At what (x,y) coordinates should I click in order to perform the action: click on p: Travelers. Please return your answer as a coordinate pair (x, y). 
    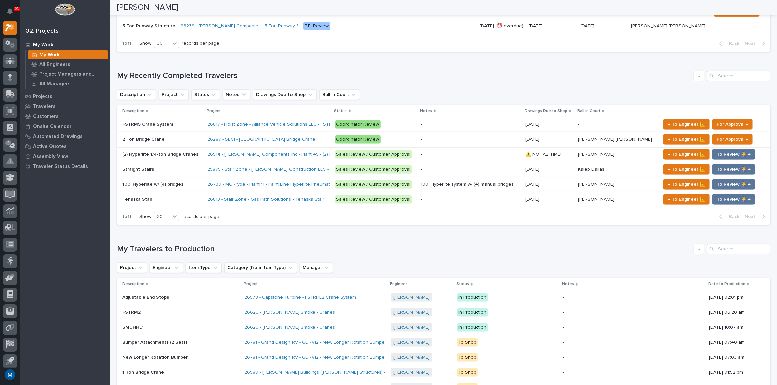
    Looking at the image, I should click on (44, 107).